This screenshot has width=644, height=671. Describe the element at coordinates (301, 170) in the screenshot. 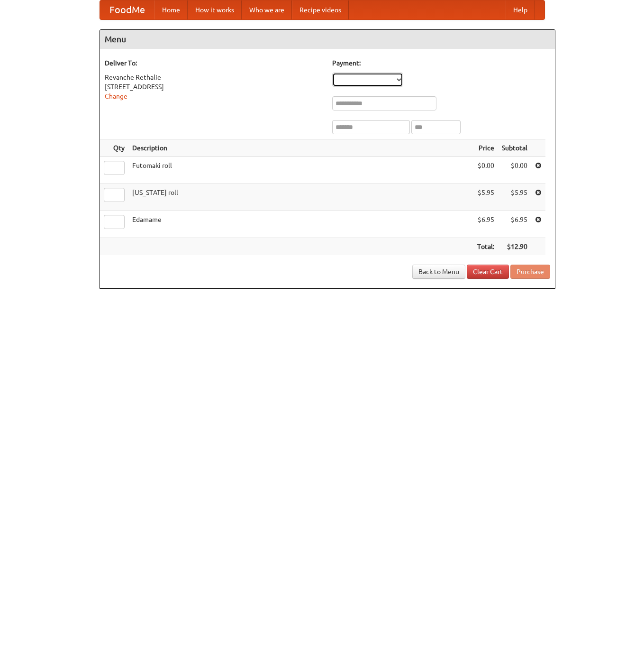

I see `td: Futomaki roll` at that location.